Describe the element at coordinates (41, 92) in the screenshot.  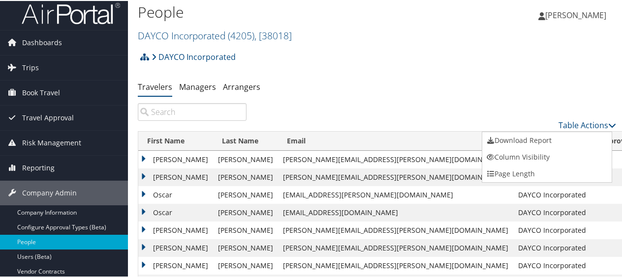
I see `span: Book Travel` at that location.